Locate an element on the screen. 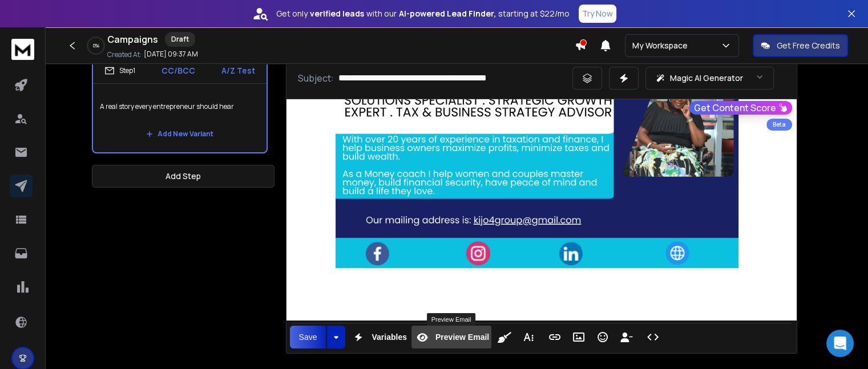 This screenshot has height=369, width=868. button: Variables is located at coordinates (378, 337).